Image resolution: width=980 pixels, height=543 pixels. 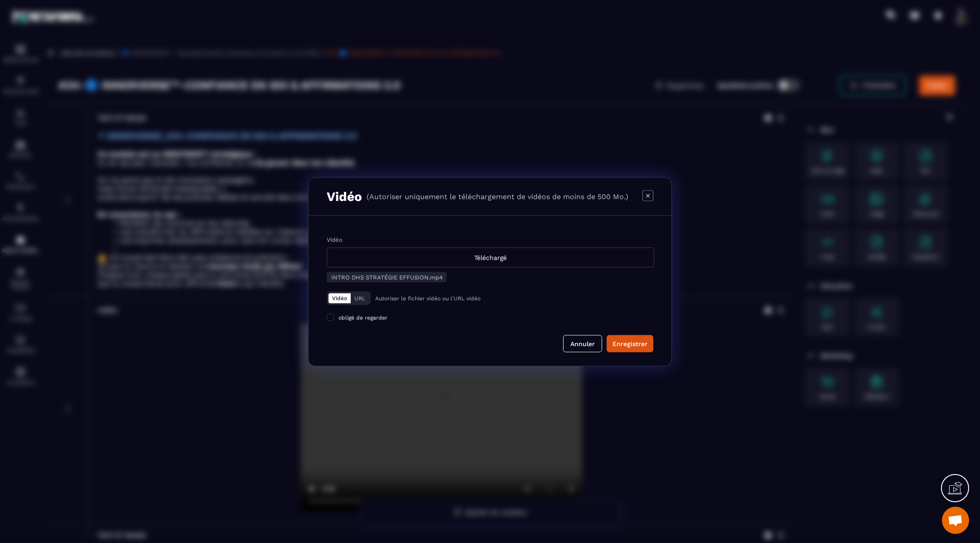 What do you see at coordinates (428, 298) in the screenshot?
I see `p: Autoriser le fichier vidéo ou l'URL vidéo` at bounding box center [428, 298].